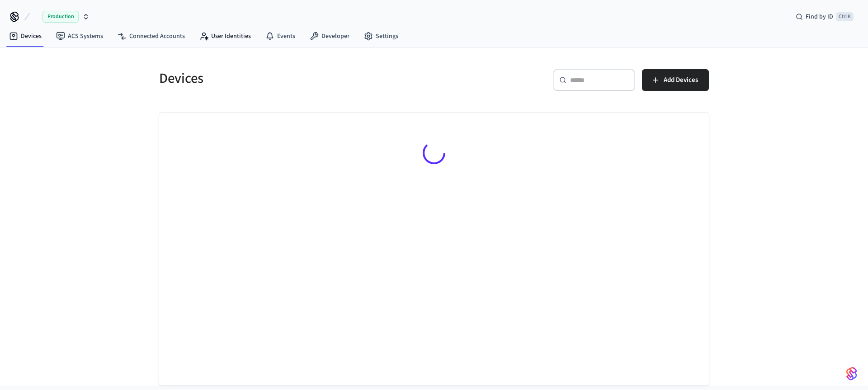 The width and height of the screenshot is (868, 390). I want to click on a: Devices, so click(25, 36).